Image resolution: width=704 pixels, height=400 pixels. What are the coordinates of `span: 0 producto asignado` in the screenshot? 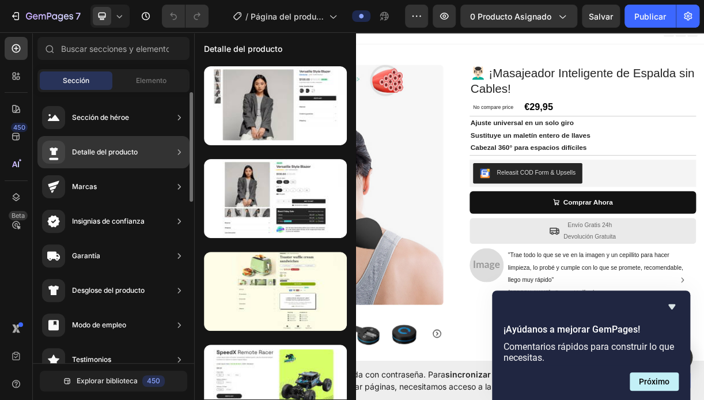 It's located at (510, 16).